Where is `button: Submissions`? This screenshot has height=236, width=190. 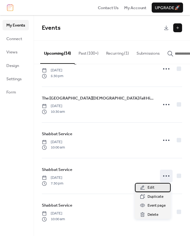
button: Submissions is located at coordinates (148, 52).